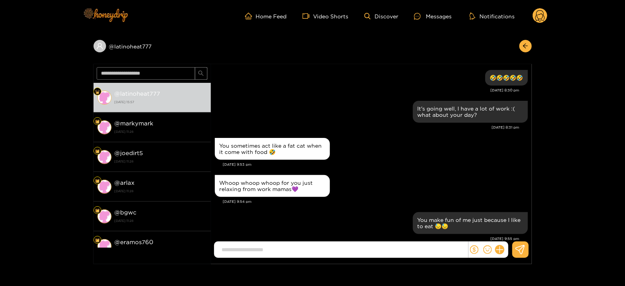 The width and height of the screenshot is (625, 286). I want to click on button: dollar, so click(474, 250).